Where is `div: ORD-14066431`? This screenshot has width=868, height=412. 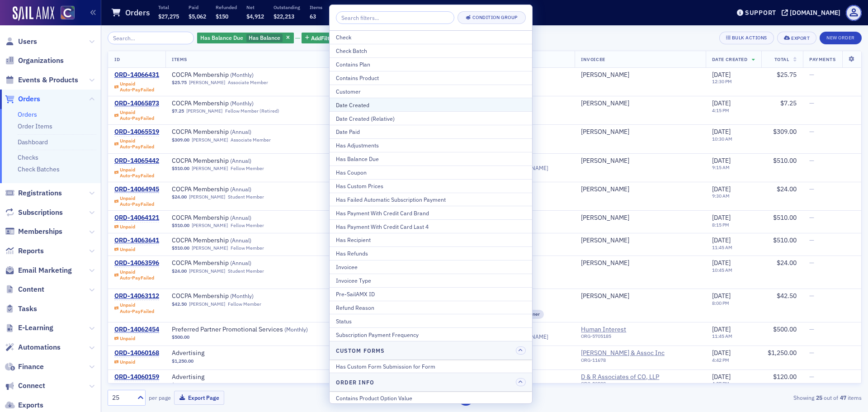
div: ORD-14066431 is located at coordinates (137, 75).